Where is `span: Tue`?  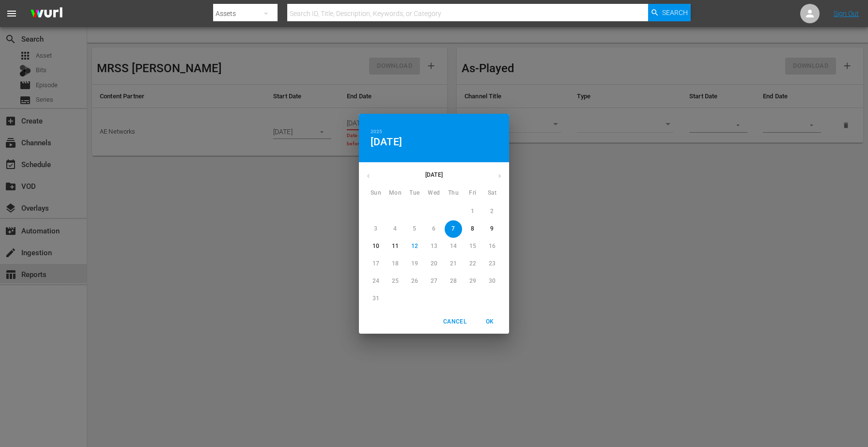
span: Tue is located at coordinates (415, 193).